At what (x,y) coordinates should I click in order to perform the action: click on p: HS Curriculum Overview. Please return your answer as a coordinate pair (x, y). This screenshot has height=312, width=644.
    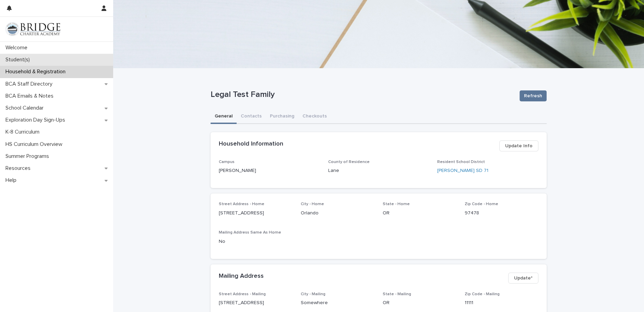
    Looking at the image, I should click on (35, 144).